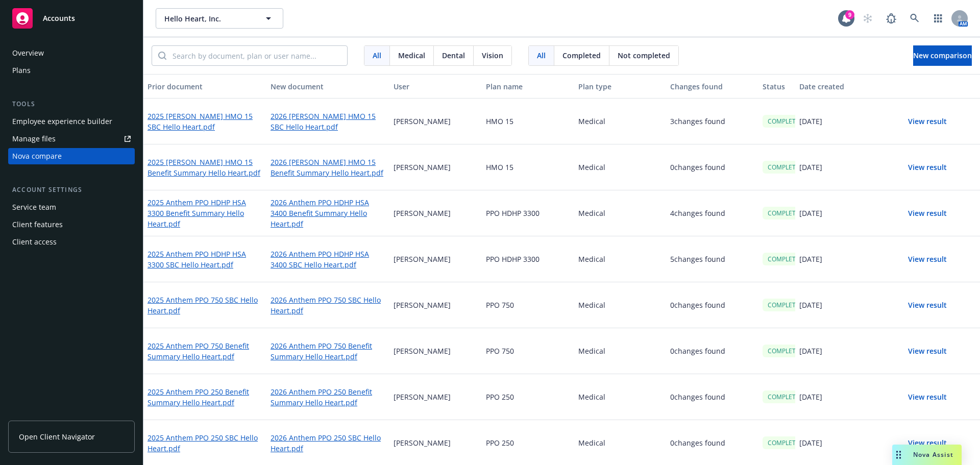  What do you see at coordinates (328, 260) in the screenshot?
I see `a: 2026 Anthem PPO HDHP HSA 3400 SBC Hello Heart.pdf` at bounding box center [328, 260].